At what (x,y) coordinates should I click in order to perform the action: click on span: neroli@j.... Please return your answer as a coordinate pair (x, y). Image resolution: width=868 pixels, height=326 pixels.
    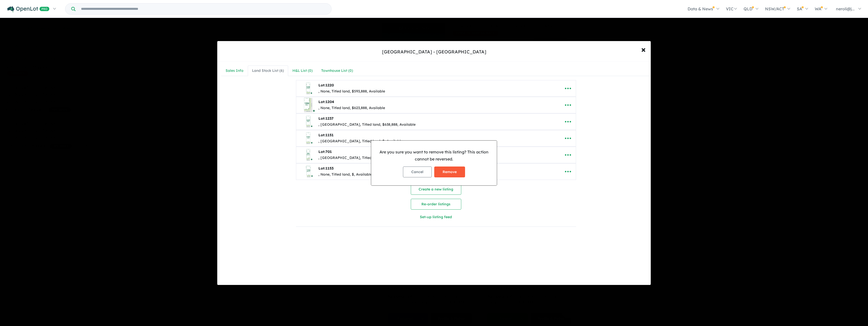
    Looking at the image, I should click on (846, 9).